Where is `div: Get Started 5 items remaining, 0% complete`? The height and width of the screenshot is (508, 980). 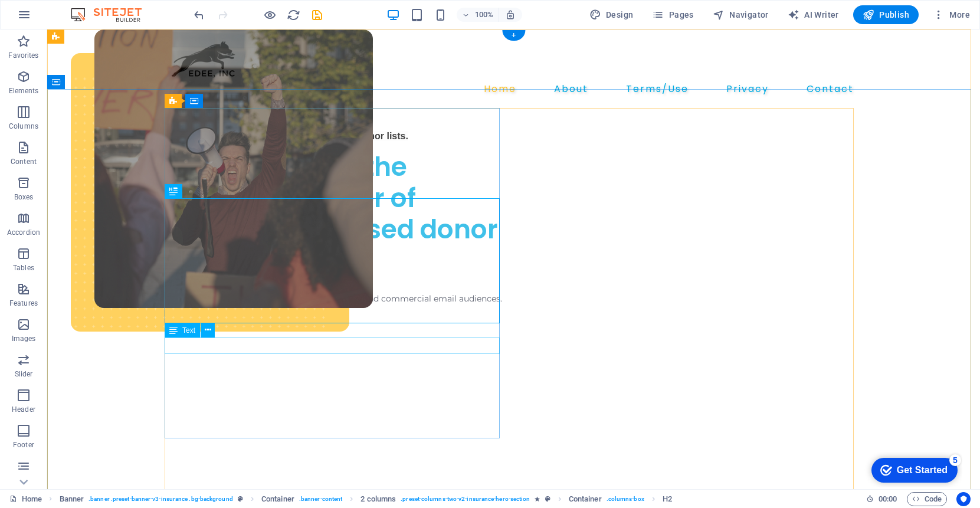
div: Get Started 5 items remaining, 0% complete is located at coordinates (53, 19).